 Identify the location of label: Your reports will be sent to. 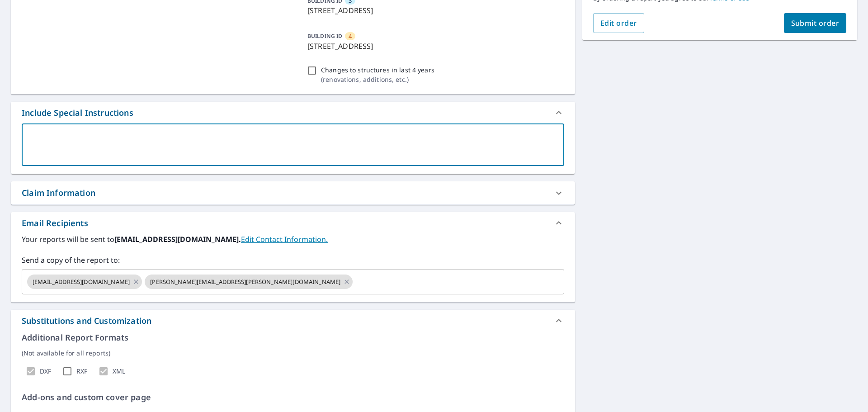
(293, 239).